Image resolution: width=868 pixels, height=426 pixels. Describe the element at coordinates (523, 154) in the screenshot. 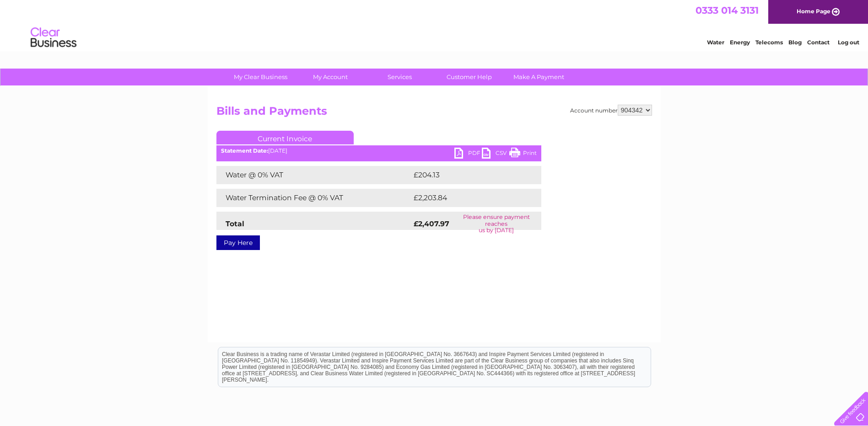

I see `a: Print` at that location.